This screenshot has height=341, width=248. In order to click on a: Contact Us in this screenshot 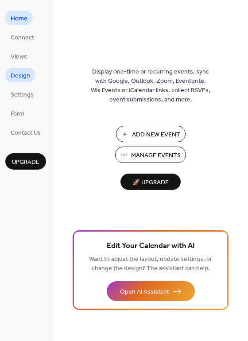, I will do `click(26, 132)`.